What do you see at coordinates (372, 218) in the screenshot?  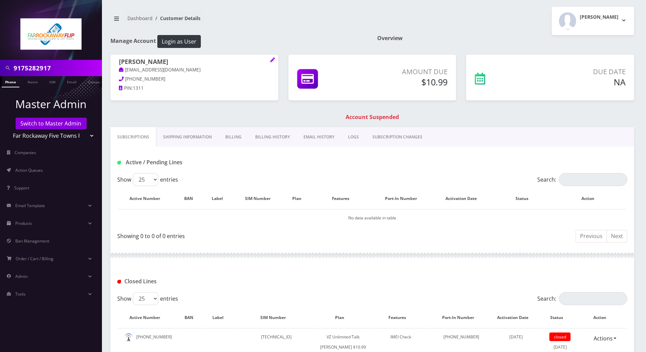 I see `td: No data available in table` at bounding box center [372, 218].